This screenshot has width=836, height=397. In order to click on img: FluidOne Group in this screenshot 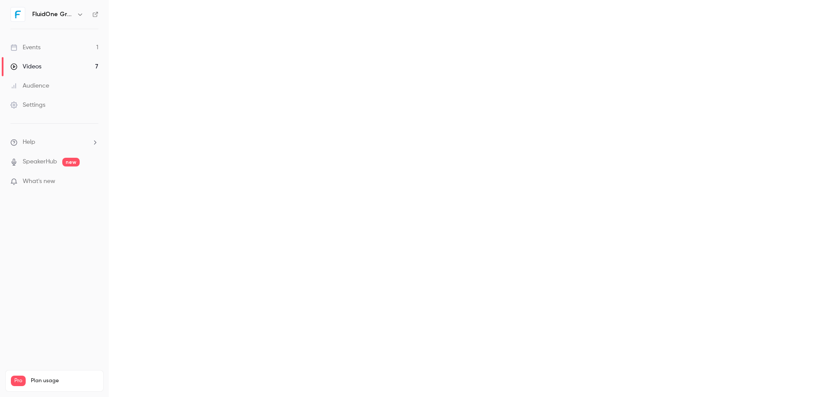, I will do `click(18, 14)`.